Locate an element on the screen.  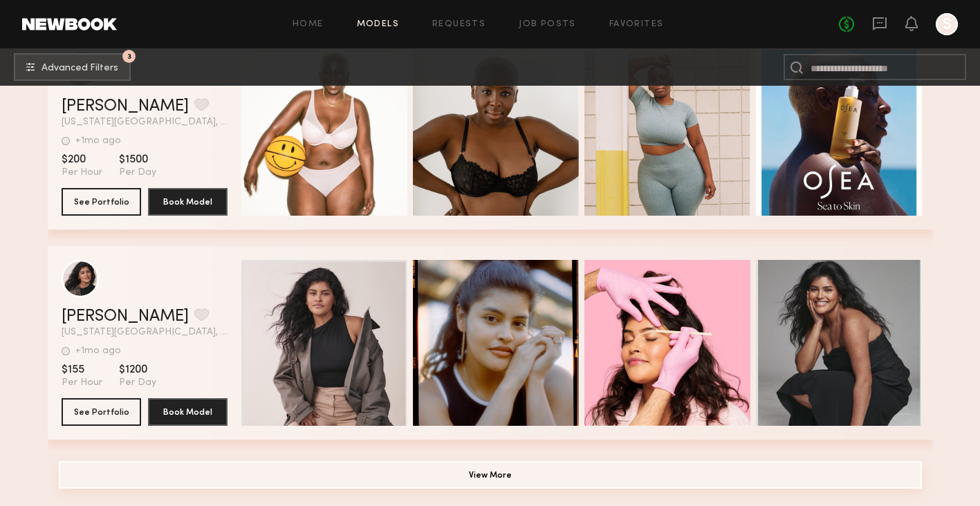
span: $1500 is located at coordinates (138, 159).